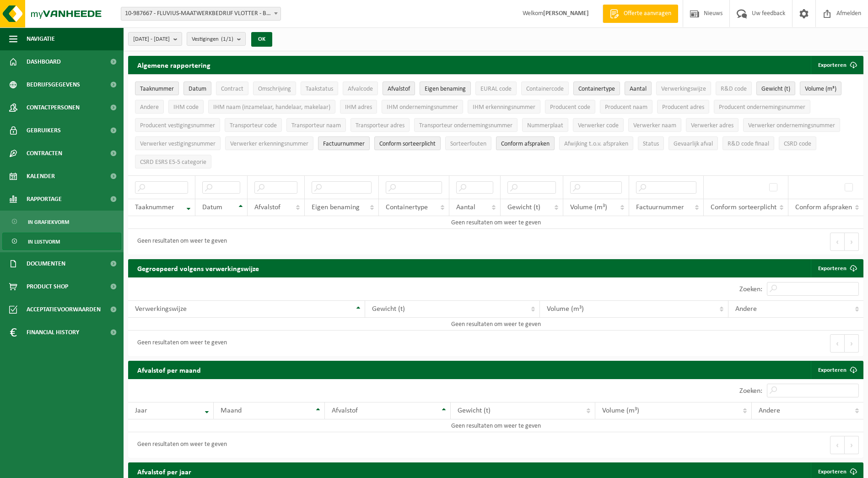  Describe the element at coordinates (201, 14) in the screenshot. I see `span: 10-987667 - FLUVIUS-MAATWERKBEDRIJF VLOTTER - BOOM` at that location.